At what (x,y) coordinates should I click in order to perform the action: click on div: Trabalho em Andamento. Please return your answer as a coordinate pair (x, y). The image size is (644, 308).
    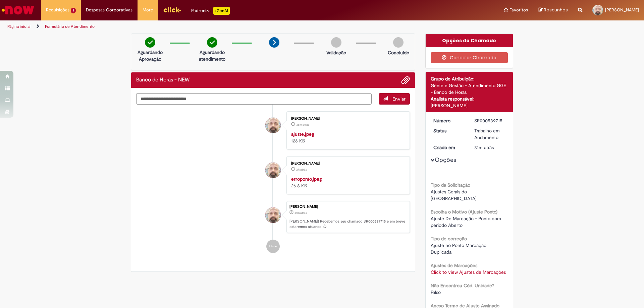
    Looking at the image, I should click on (490, 134).